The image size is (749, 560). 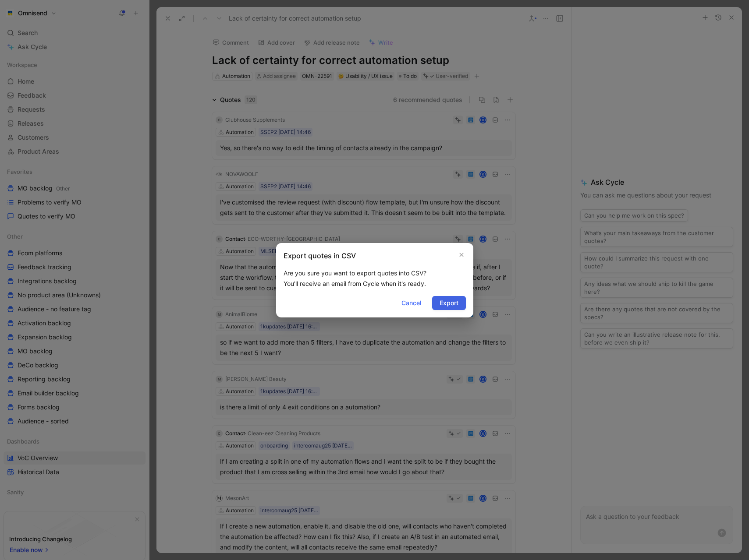 I want to click on span: Cancel, so click(x=411, y=303).